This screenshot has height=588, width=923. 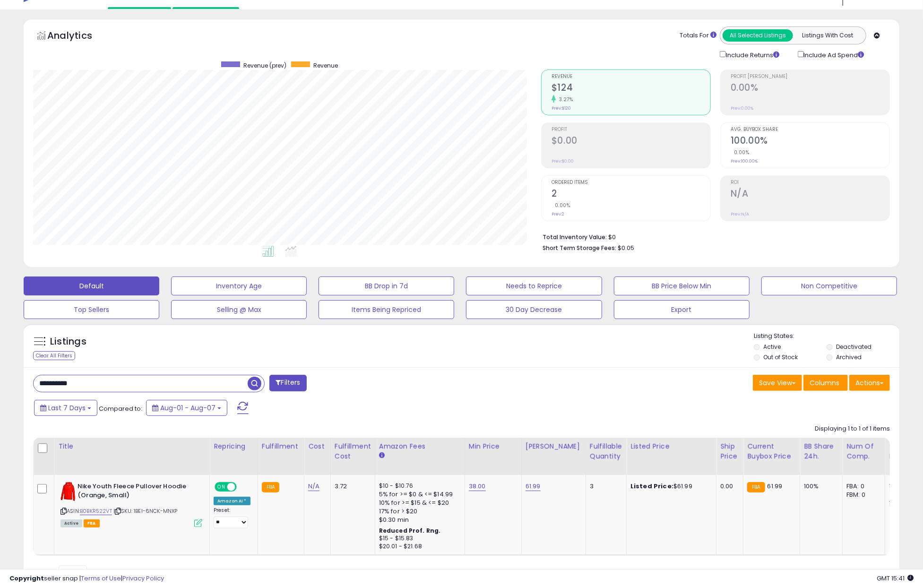 What do you see at coordinates (87, 579) in the screenshot?
I see `div: seller snap | |` at bounding box center [87, 579].